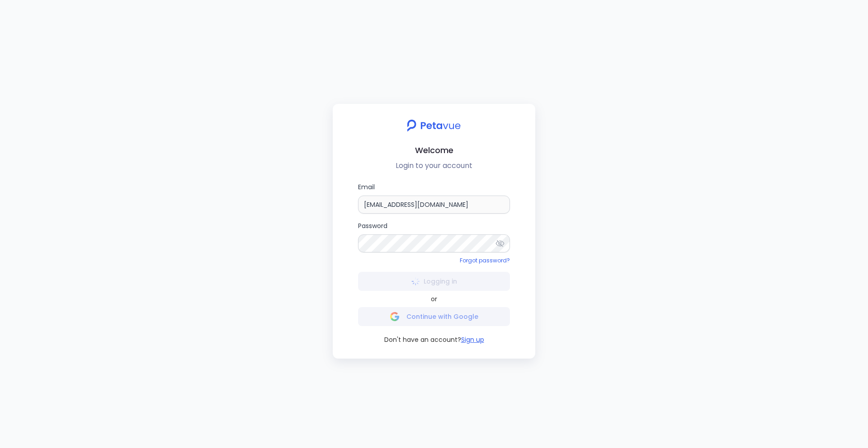  Describe the element at coordinates (422, 340) in the screenshot. I see `span: Don't have an account?` at that location.